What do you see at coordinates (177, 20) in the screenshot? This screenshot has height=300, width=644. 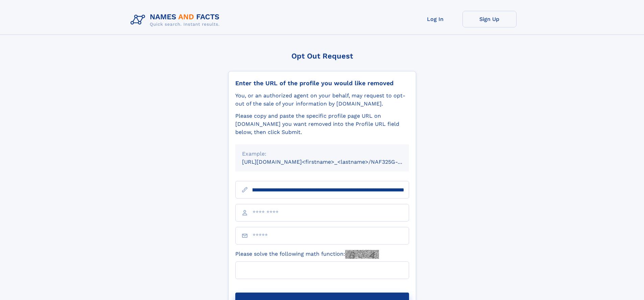 I see `img: Logo Names and Facts` at bounding box center [177, 20].